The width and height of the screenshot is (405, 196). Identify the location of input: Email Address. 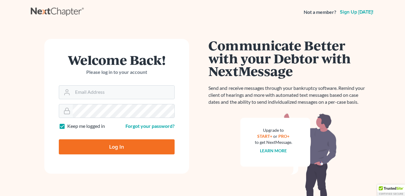
(123, 92).